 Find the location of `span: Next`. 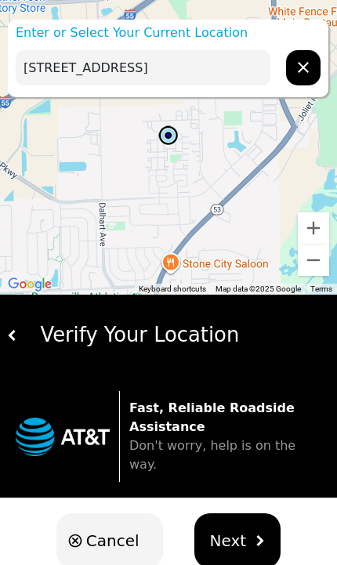

span: Next is located at coordinates (228, 541).